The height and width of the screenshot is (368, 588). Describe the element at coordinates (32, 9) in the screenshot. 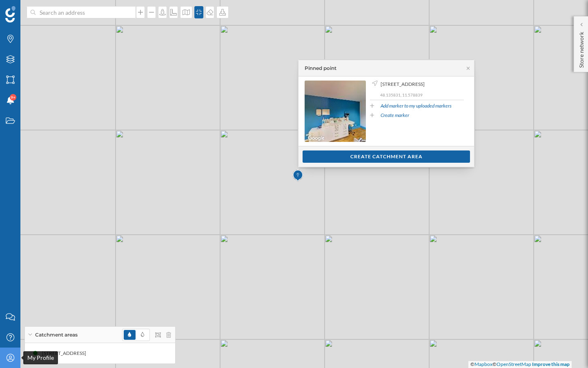

I see `span: Support` at that location.